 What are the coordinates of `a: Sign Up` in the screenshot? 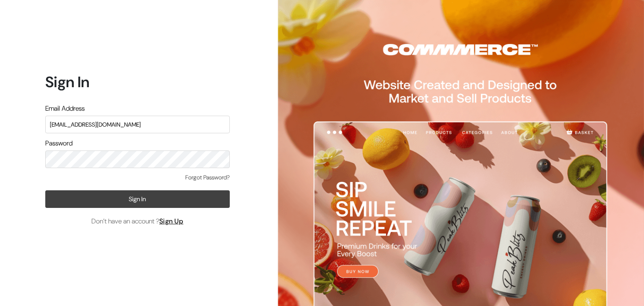 It's located at (172, 221).